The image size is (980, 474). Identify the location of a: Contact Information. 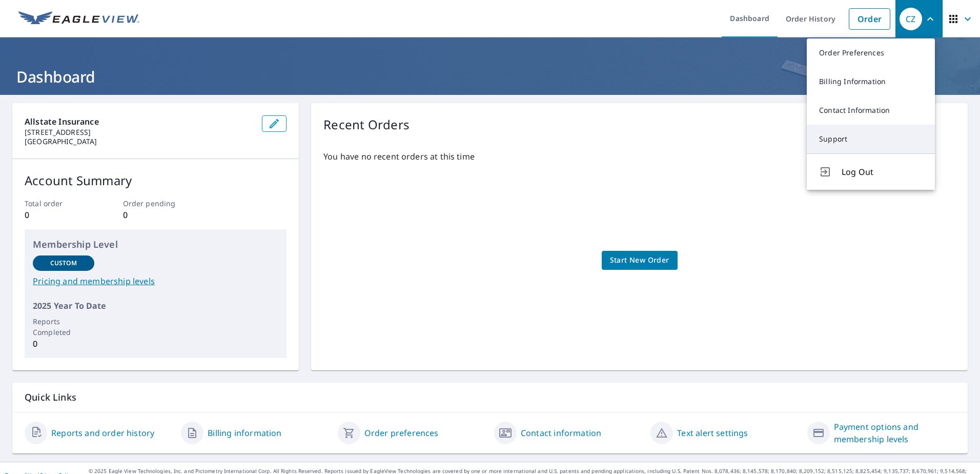
(871, 110).